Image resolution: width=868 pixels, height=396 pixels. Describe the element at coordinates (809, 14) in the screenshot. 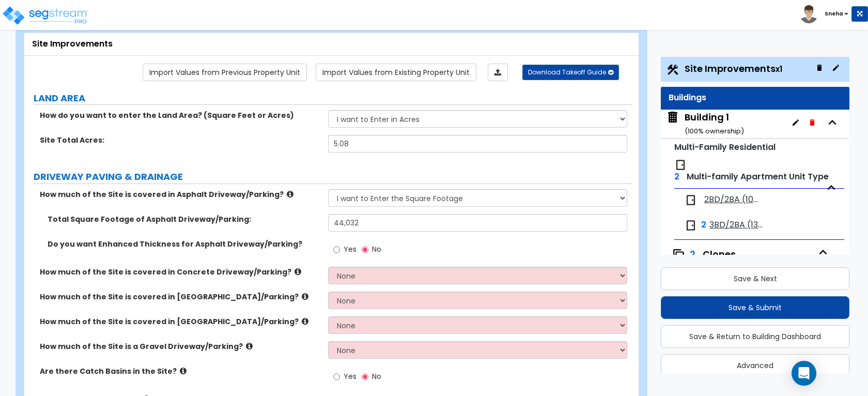

I see `img: avatar.png` at that location.